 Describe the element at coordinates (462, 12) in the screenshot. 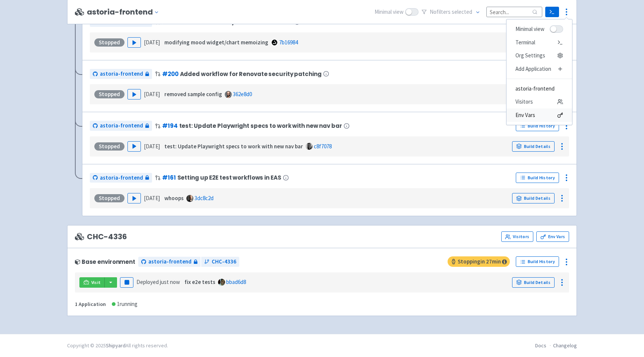

I see `span: selected` at that location.